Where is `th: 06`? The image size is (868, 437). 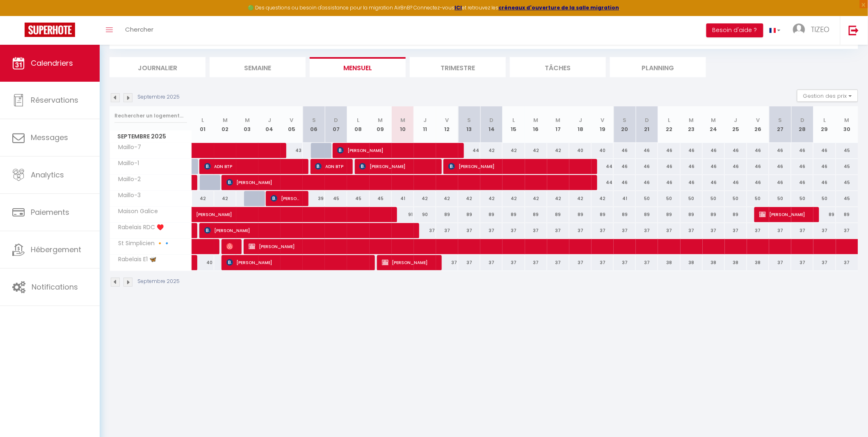
th: 06 is located at coordinates (314, 124).